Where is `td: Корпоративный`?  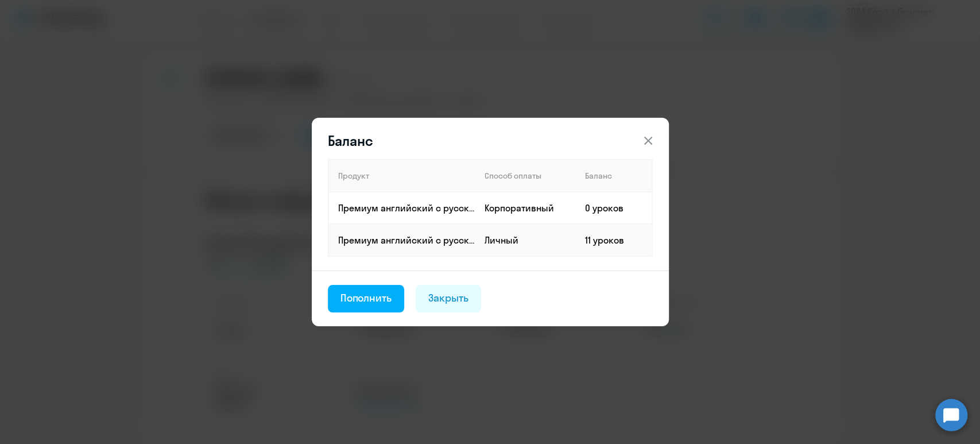
td: Корпоративный is located at coordinates (526, 208).